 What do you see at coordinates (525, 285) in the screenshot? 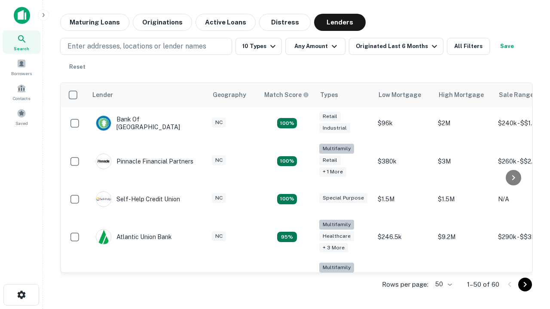
I see `button: Go to next page` at bounding box center [525, 285].